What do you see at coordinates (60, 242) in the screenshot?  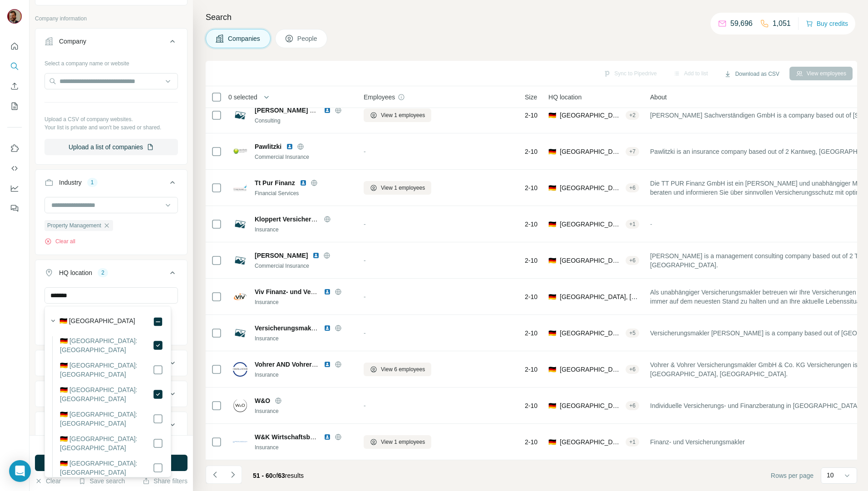 I see `button: Clear all` at bounding box center [60, 242].